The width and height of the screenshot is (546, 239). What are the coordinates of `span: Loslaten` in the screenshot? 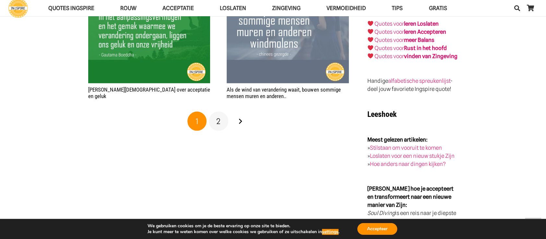 It's located at (233, 8).